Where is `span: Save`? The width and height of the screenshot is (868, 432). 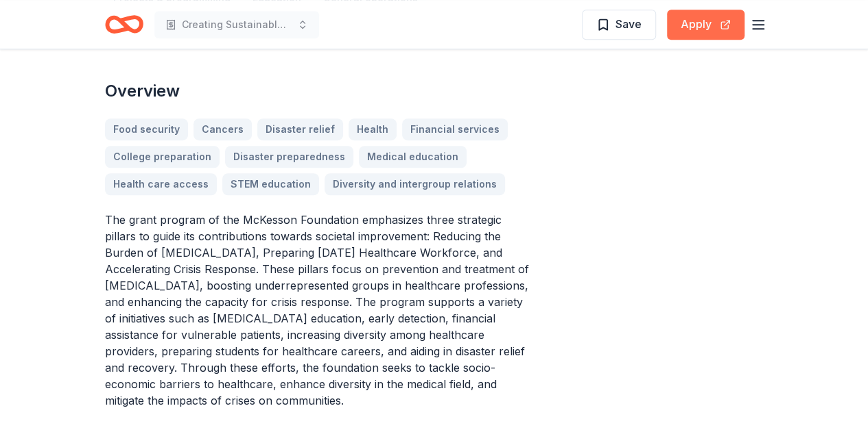
span: Save is located at coordinates (628, 24).